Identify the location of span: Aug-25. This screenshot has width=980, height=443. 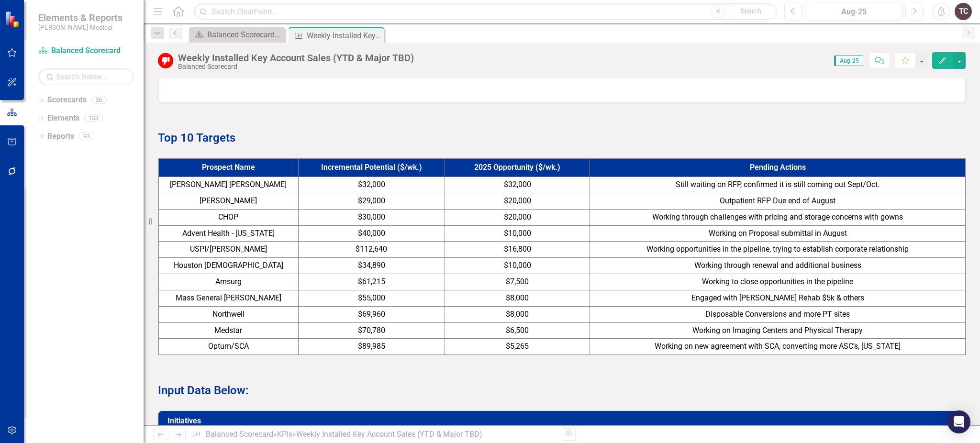
(848, 60).